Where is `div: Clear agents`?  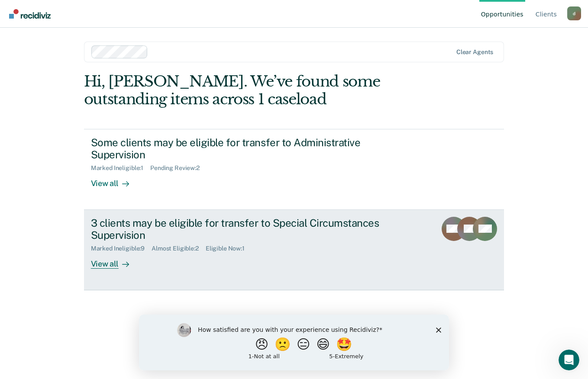
div: Clear agents is located at coordinates (475, 52).